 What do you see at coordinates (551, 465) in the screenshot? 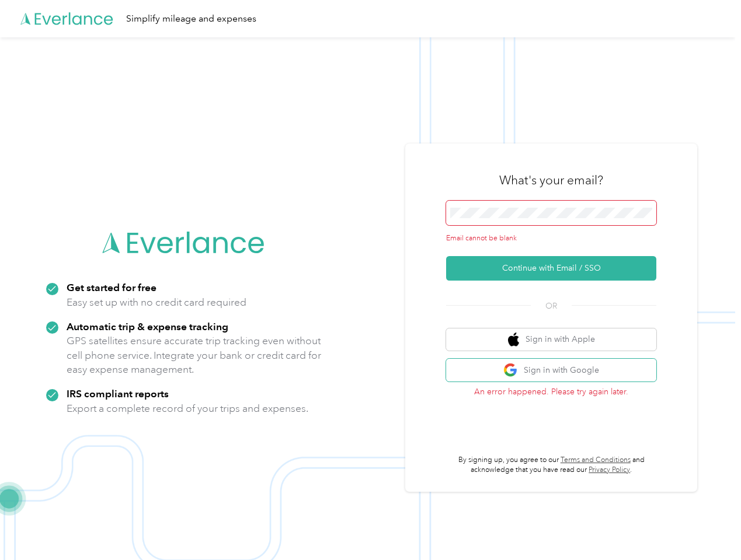
I see `p: By signing up, you agree to our and acknowledge that you have read our .` at bounding box center [551, 465].